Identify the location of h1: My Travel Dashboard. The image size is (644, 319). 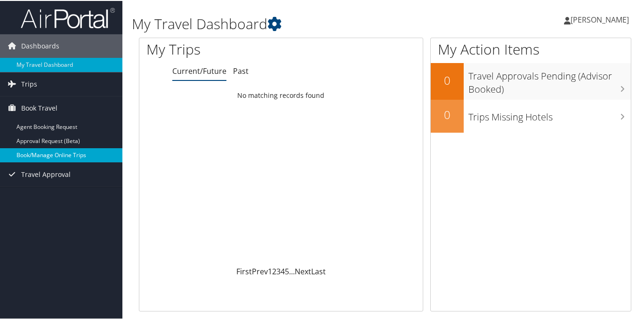
(301, 23).